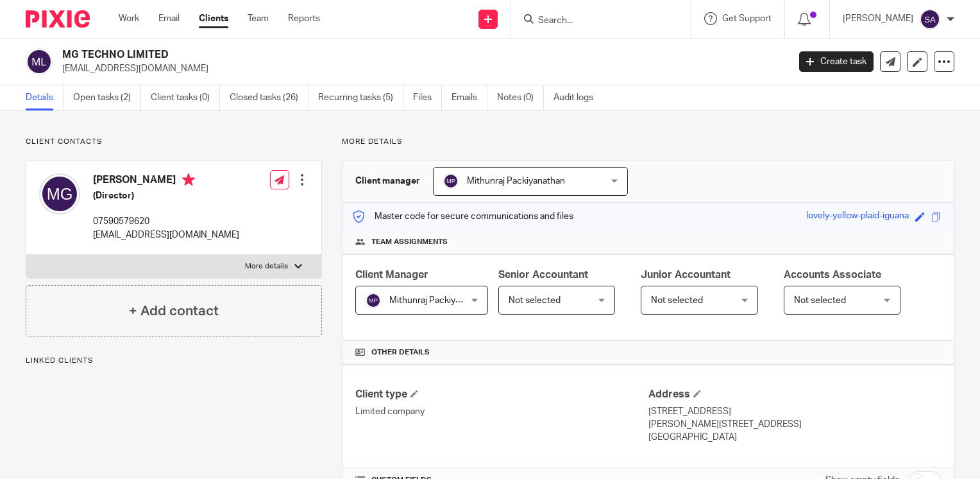 The image size is (980, 479). Describe the element at coordinates (795, 394) in the screenshot. I see `h4: Address` at that location.